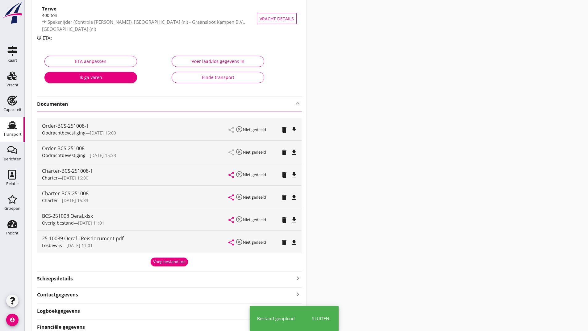 The width and height of the screenshot is (588, 331). Describe the element at coordinates (61, 327) in the screenshot. I see `strong: Financiële gegevens` at that location.